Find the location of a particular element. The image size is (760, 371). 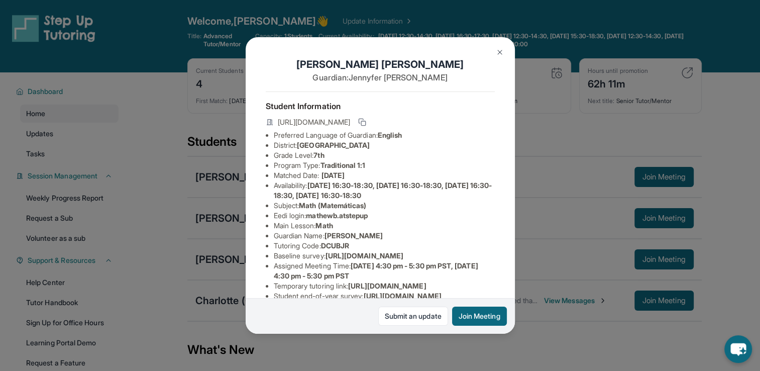

li: Grade Level: is located at coordinates (384, 155).